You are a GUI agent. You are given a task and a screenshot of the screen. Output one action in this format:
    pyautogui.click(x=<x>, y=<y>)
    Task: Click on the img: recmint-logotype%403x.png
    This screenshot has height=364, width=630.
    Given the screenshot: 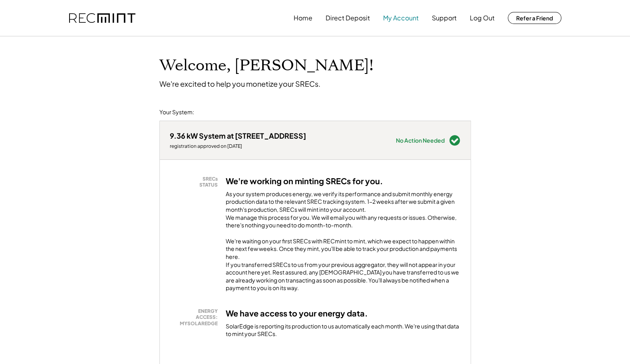 What is the action you would take?
    pyautogui.click(x=102, y=18)
    